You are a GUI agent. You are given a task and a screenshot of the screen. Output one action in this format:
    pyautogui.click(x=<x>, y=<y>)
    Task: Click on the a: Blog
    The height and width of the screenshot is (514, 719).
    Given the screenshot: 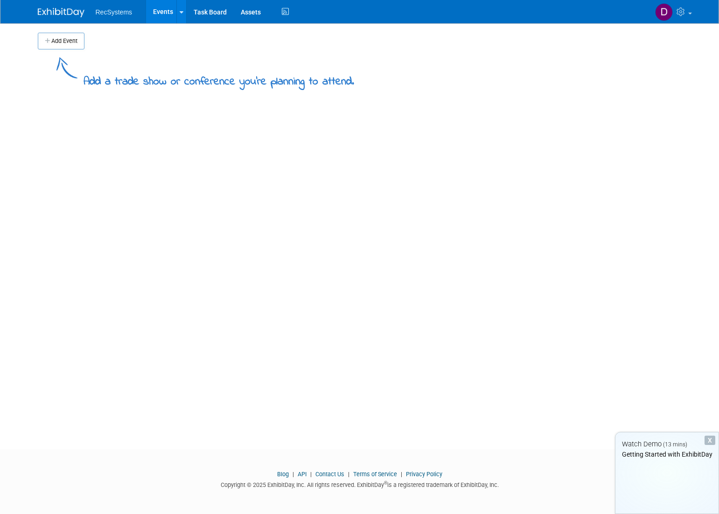 What is the action you would take?
    pyautogui.click(x=283, y=474)
    